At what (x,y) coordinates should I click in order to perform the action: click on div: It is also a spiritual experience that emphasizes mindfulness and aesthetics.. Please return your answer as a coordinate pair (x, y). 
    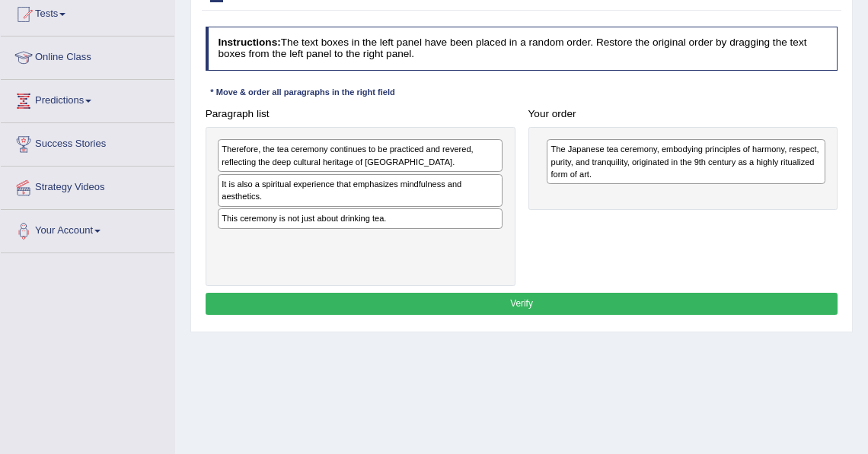
    Looking at the image, I should click on (360, 191).